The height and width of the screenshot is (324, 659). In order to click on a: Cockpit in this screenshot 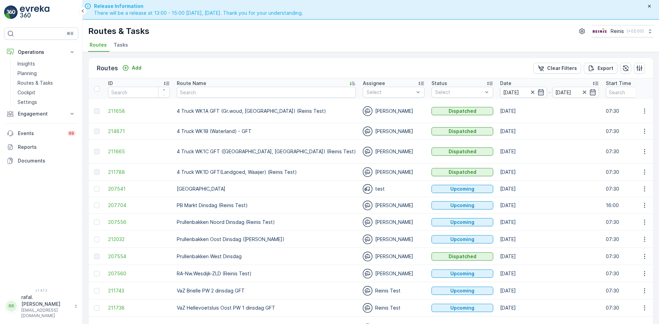, I will do `click(46, 93)`.